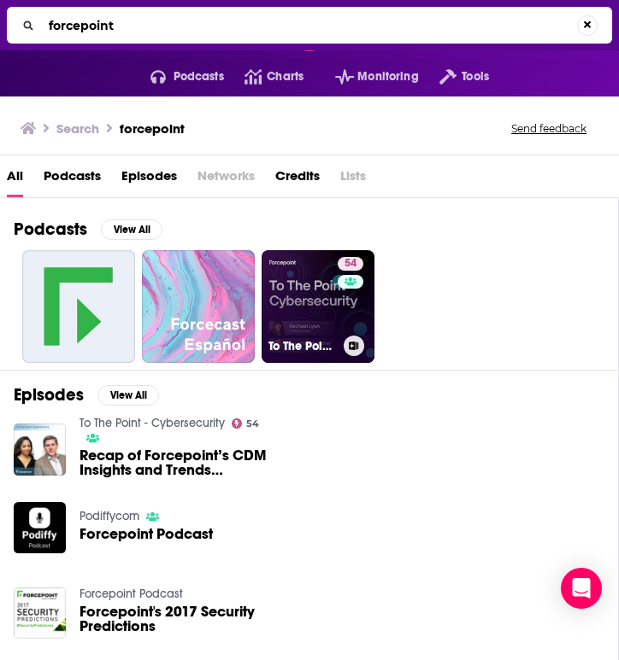  I want to click on a: 54To The Point - Cybersecurity, so click(318, 307).